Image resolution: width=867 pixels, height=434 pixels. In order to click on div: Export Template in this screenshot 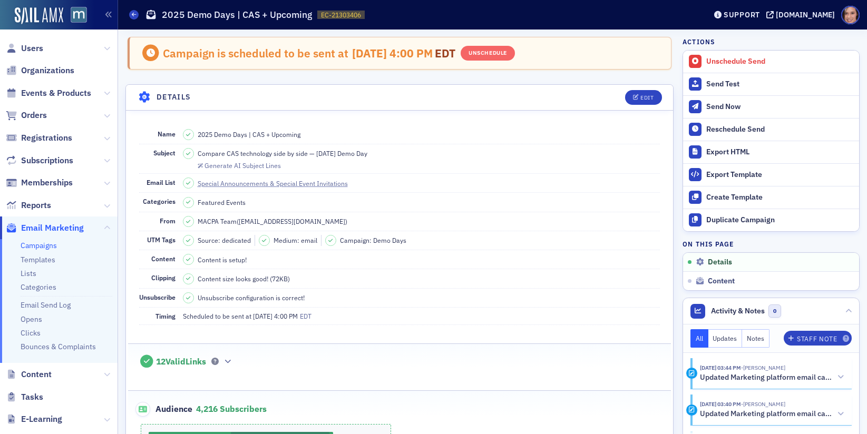, I will do `click(780, 175)`.